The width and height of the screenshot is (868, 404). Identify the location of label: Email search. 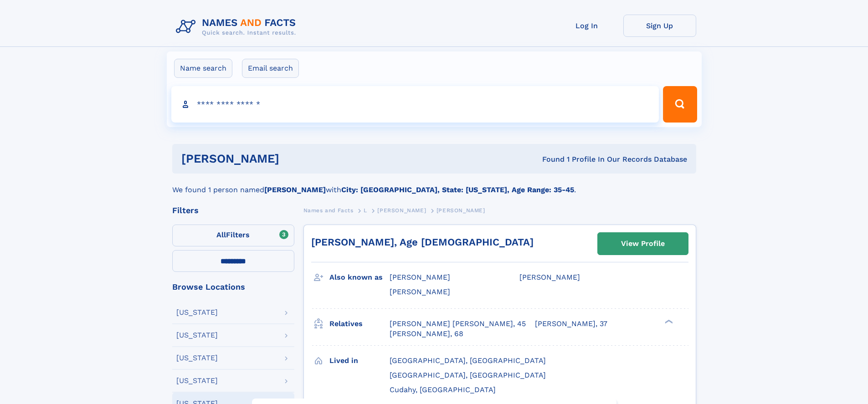
(270, 68).